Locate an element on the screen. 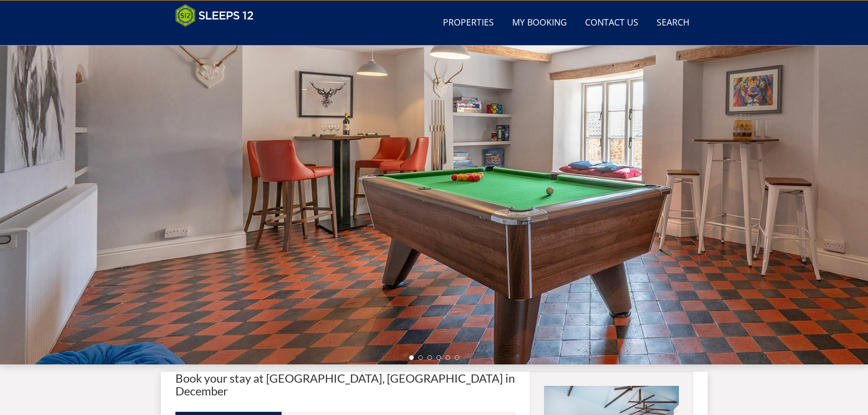 The image size is (868, 415). a: Search is located at coordinates (673, 23).